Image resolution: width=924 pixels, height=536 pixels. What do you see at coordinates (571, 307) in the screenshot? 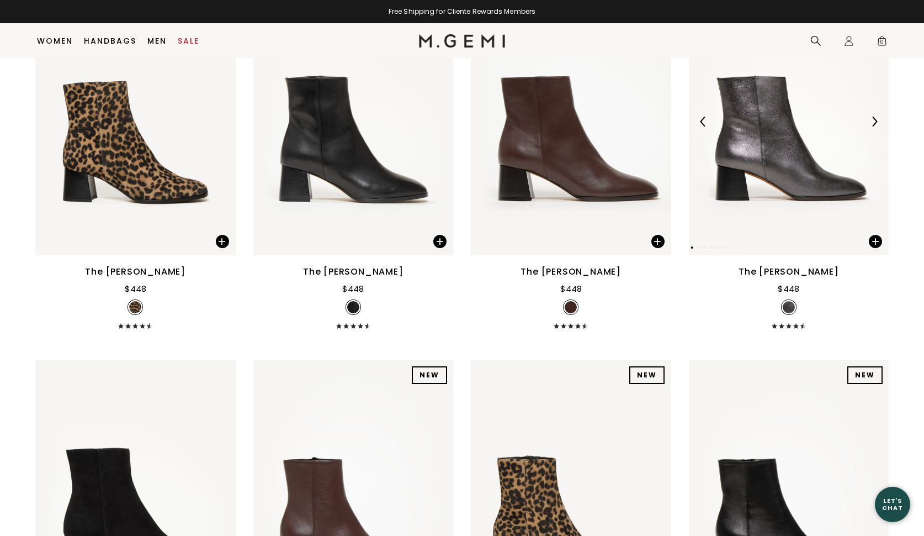
I see `img: v_7245159137339_SWATCH_50x.jpg` at bounding box center [571, 307].